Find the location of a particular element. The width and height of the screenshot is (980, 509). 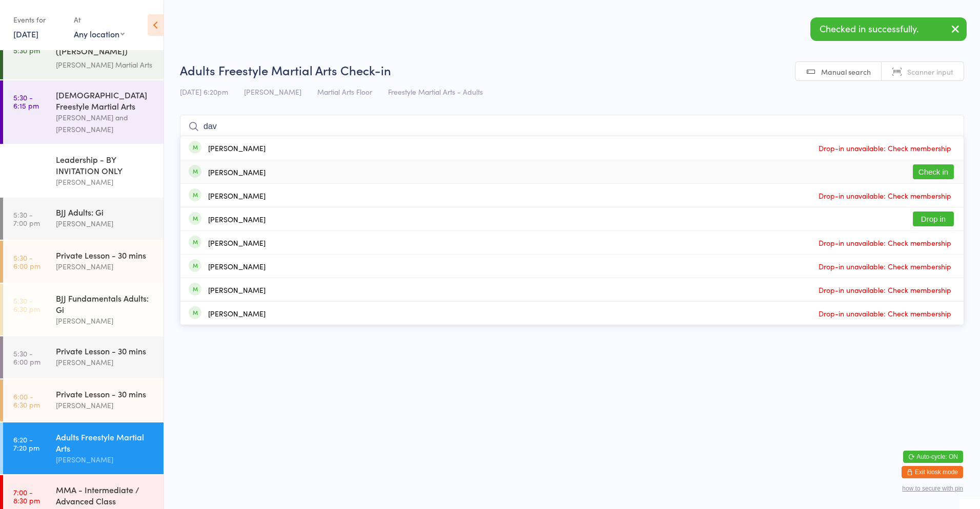

button: Check in is located at coordinates (933, 171).